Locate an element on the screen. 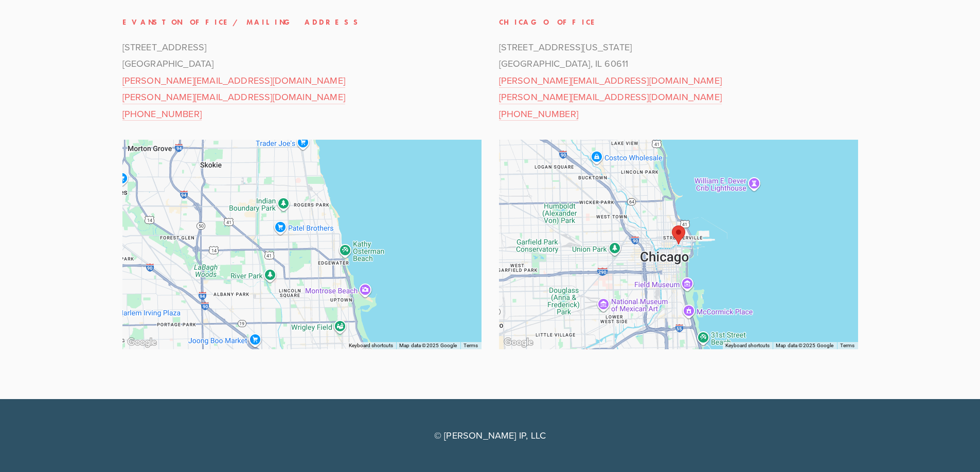 This screenshot has height=472, width=980. h3: Evanston Office/Mailing Address is located at coordinates (302, 22).